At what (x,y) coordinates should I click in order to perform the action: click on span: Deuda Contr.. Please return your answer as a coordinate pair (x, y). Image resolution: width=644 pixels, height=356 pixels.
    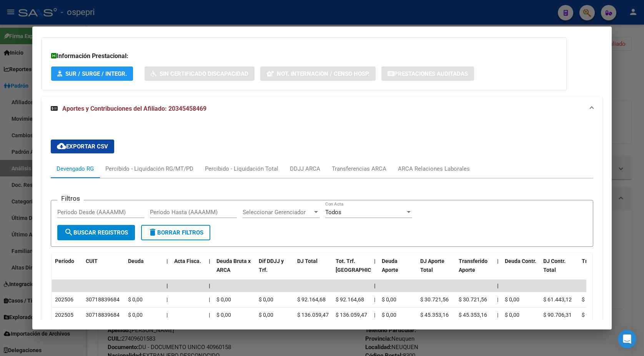
    Looking at the image, I should click on (521, 261).